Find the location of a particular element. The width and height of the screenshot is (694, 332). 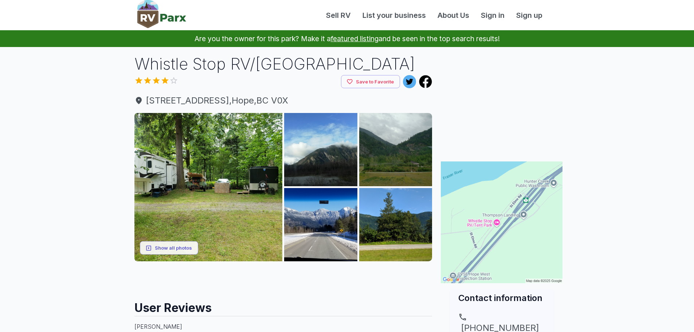

a: Sell RV is located at coordinates (338, 15).